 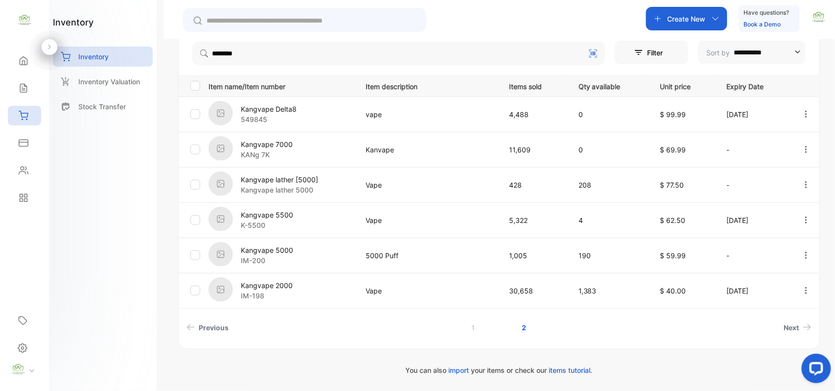 What do you see at coordinates (427, 149) in the screenshot?
I see `p: Kanvape` at bounding box center [427, 149].